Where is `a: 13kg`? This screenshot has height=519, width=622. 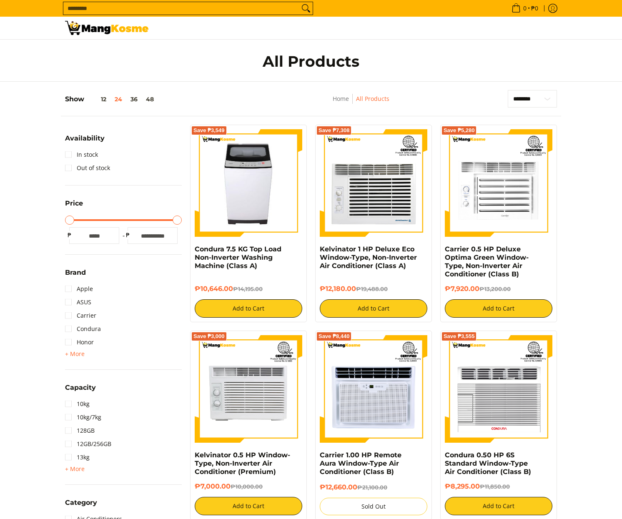
a: 13kg is located at coordinates (77, 457).